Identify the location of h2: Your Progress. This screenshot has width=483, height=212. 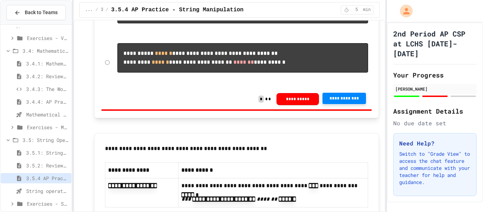
(435, 75).